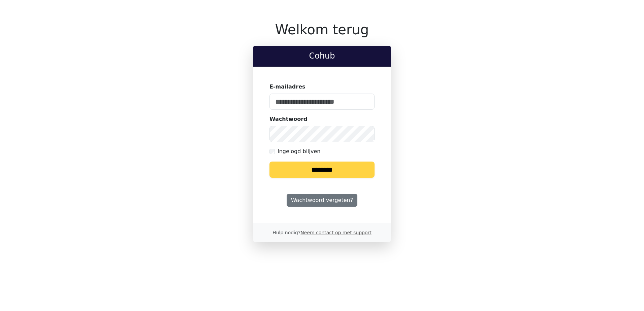 Image resolution: width=644 pixels, height=311 pixels. What do you see at coordinates (289, 119) in the screenshot?
I see `label: Wachtwoord` at bounding box center [289, 119].